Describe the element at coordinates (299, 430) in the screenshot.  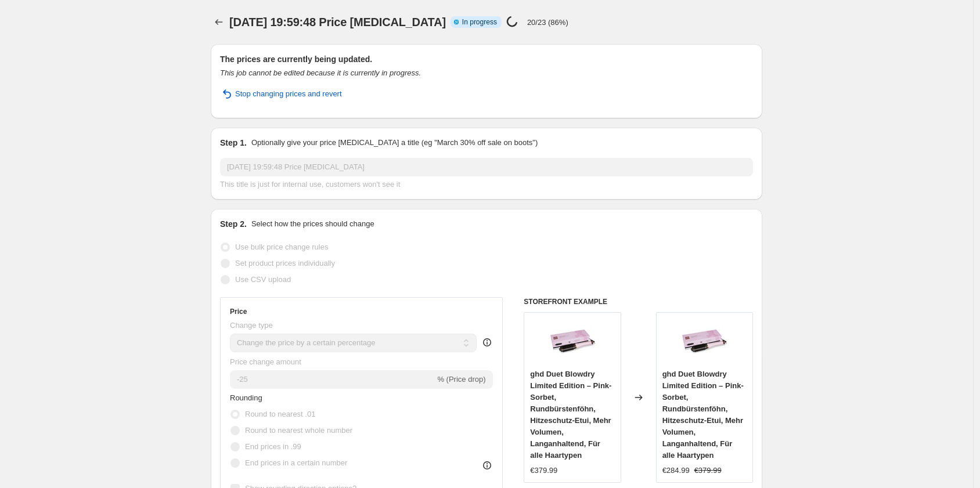
I see `span: Round to nearest whole number` at that location.